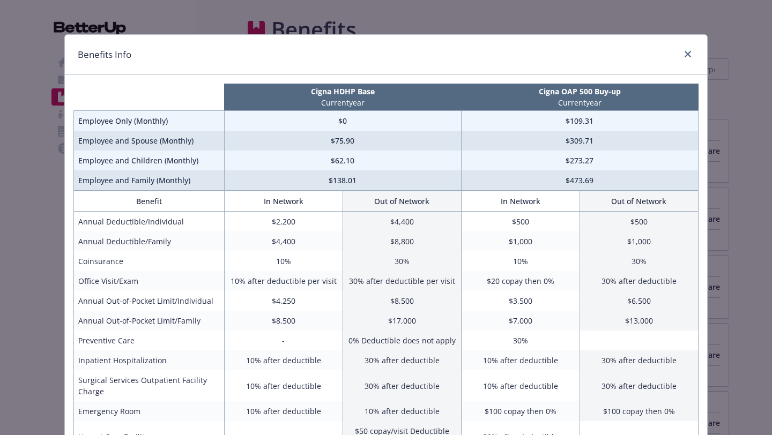  Describe the element at coordinates (283, 301) in the screenshot. I see `td: $4,250` at that location.